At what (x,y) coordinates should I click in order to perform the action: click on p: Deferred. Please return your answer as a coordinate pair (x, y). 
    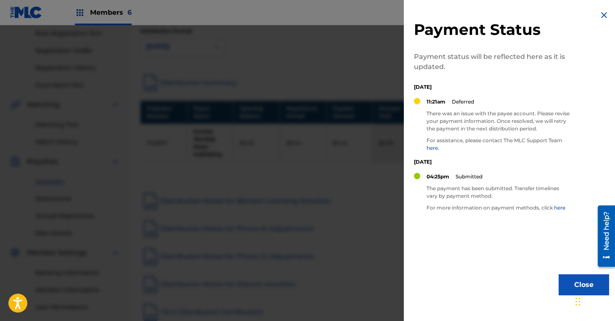
    Looking at the image, I should click on (463, 102).